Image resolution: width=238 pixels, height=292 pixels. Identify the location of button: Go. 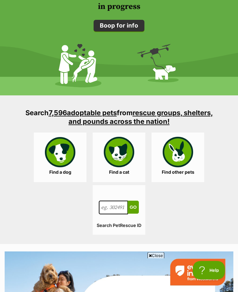
(133, 207).